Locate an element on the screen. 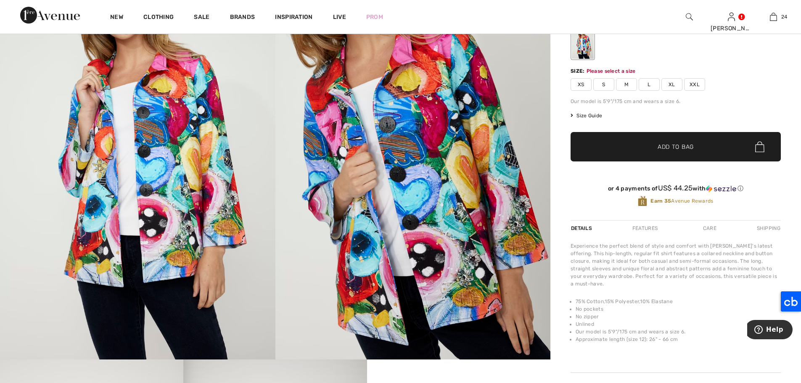 Image resolution: width=801 pixels, height=383 pixels. span: XXL is located at coordinates (694, 84).